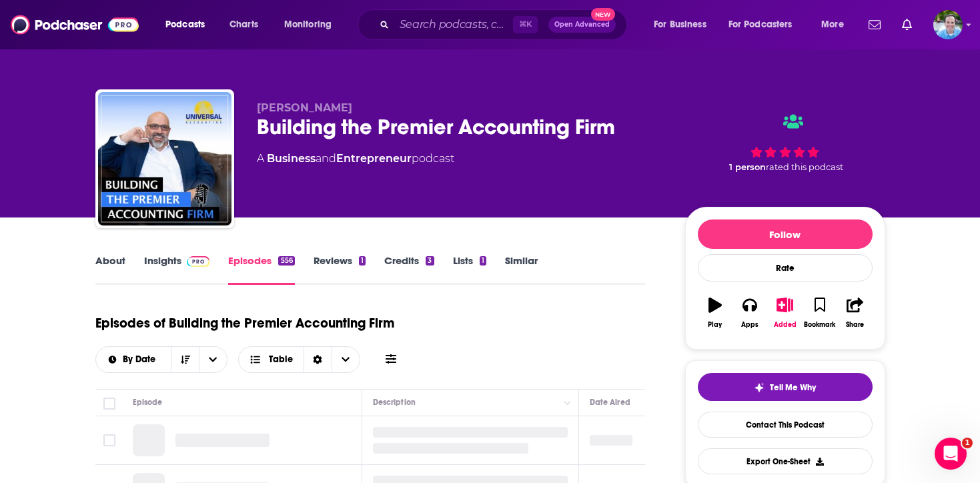 The width and height of the screenshot is (980, 483). Describe the element at coordinates (603, 14) in the screenshot. I see `span: New` at that location.